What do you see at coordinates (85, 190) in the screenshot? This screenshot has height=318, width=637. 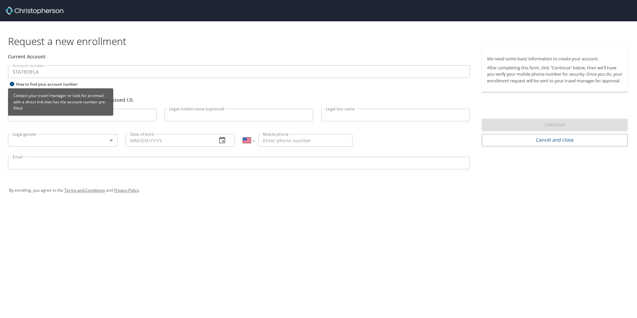 I see `a: Terms and Conditions` at bounding box center [85, 190].